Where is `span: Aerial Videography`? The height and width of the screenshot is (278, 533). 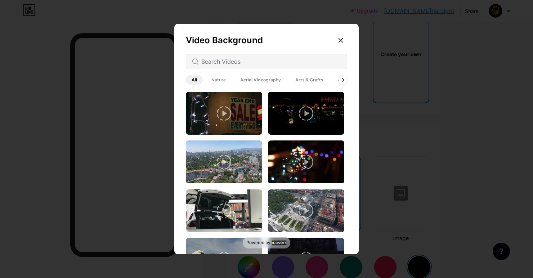 span: Aerial Videography is located at coordinates (260, 80).